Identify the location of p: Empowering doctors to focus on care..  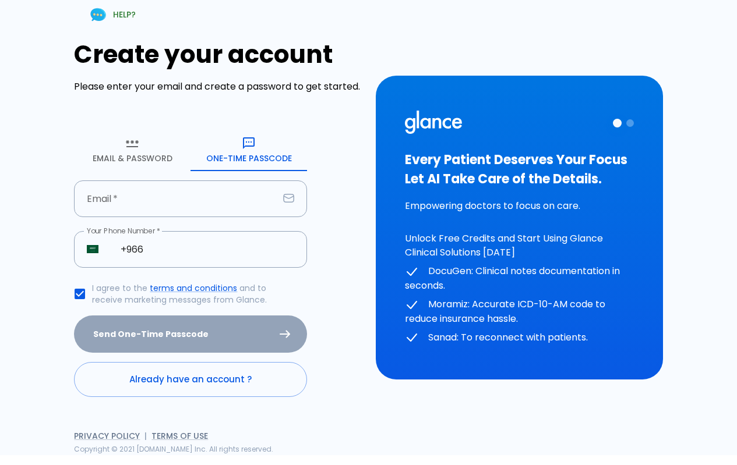
(519, 206).